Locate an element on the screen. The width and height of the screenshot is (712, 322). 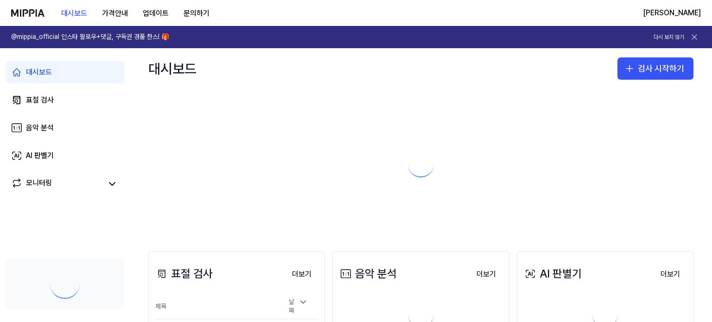
button: 다시 보지 않기 is located at coordinates (669, 37).